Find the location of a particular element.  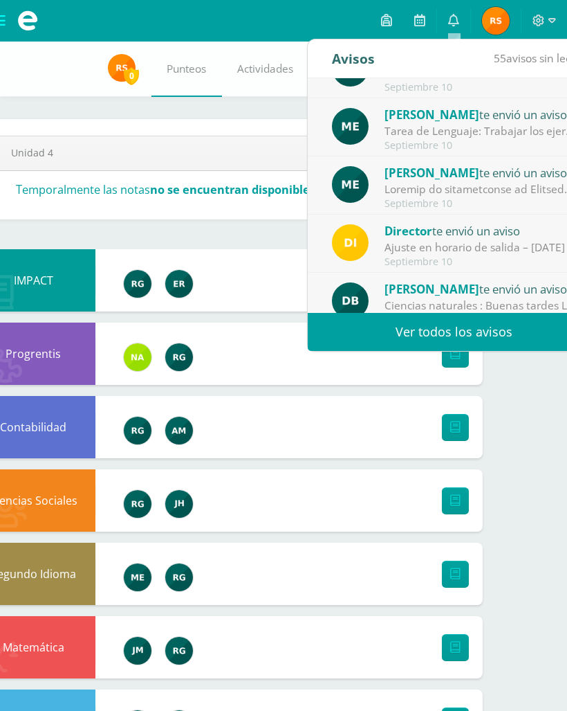

span: Unidad 4 is located at coordinates (210, 152).